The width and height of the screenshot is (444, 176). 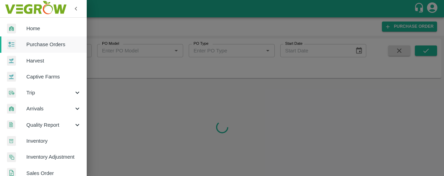 I want to click on span: Trip, so click(x=50, y=93).